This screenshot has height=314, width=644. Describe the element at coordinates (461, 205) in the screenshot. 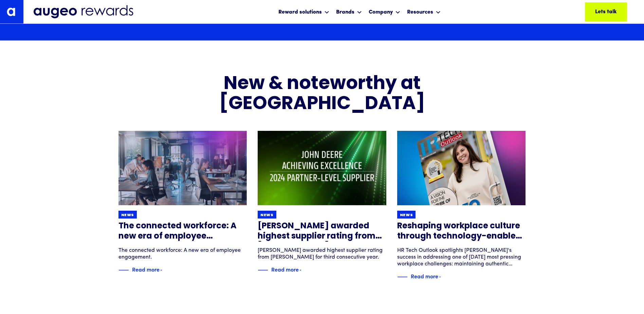

I see `a: NewsReshaping workplace culture through technology-enabled human connectionHR Tech Outlook spotli...` at that location.